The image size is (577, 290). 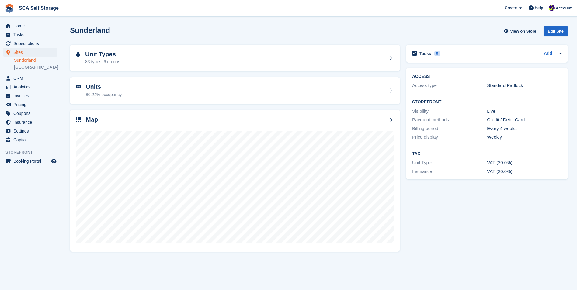 I want to click on h2: Map, so click(x=92, y=119).